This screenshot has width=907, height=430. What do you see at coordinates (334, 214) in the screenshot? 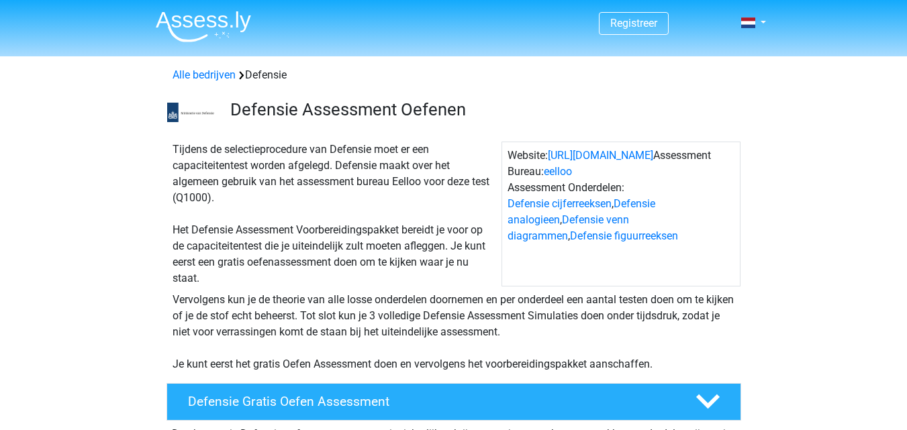
I see `div: Tijdens de selectieprocedure van Defensie moet er een capaciteitentest worden afgelegd. Defensie ...` at bounding box center [334, 214].